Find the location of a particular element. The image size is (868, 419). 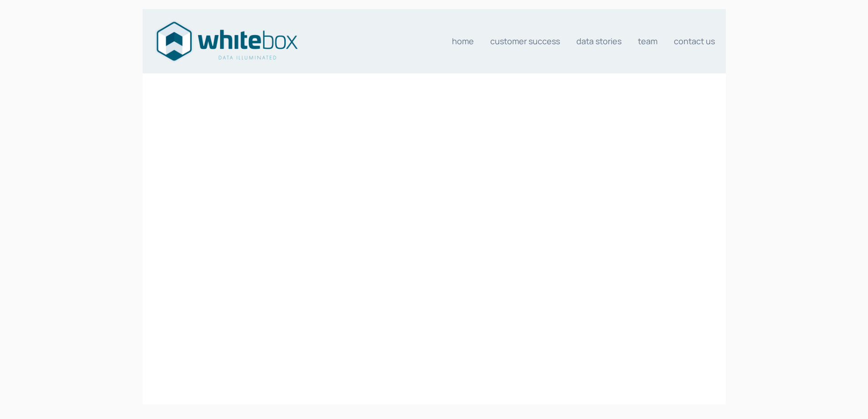

a: Data stories is located at coordinates (599, 41).